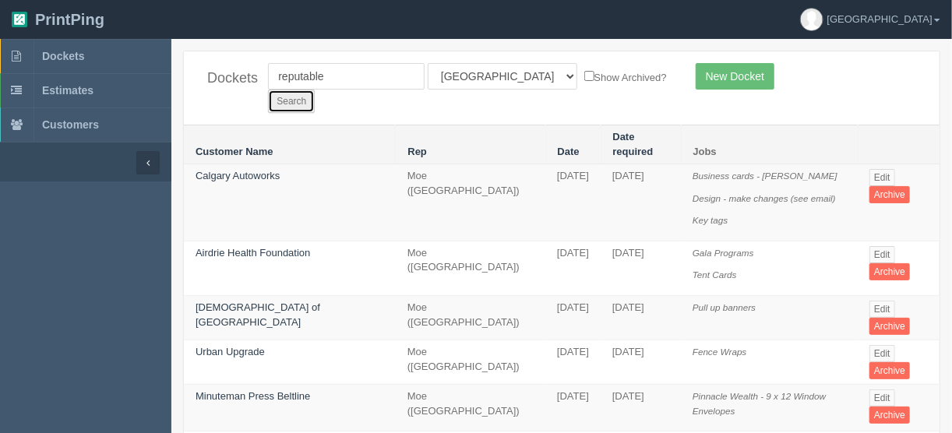 The height and width of the screenshot is (433, 952). What do you see at coordinates (765, 198) in the screenshot?
I see `i: Design - make changes (see email)` at bounding box center [765, 198].